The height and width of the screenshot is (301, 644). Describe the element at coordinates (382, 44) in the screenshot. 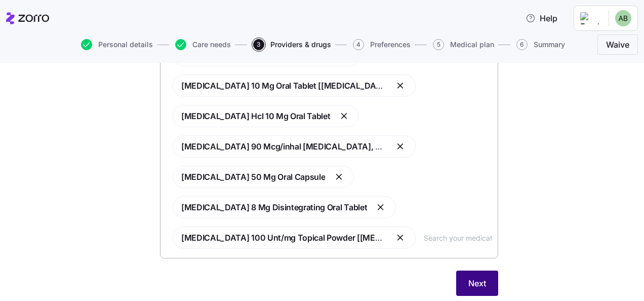

I see `button: 4Preferences` at that location.